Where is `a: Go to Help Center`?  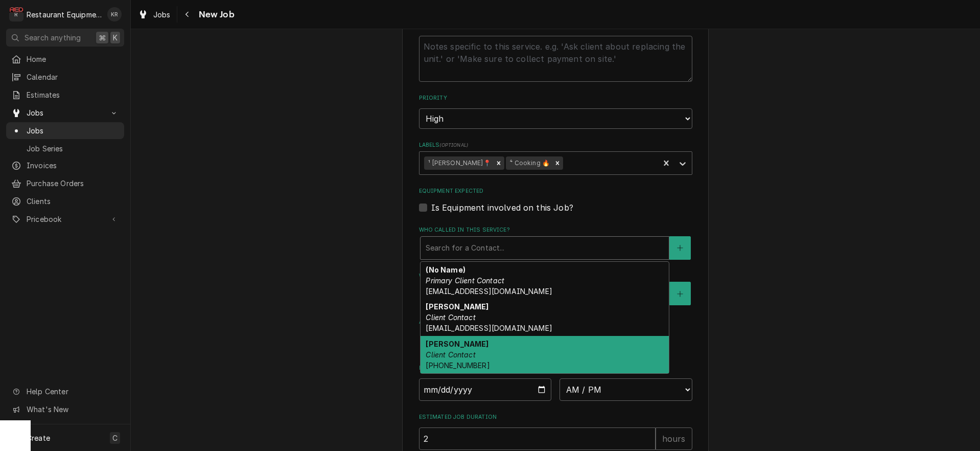 a: Go to Help Center is located at coordinates (65, 391).